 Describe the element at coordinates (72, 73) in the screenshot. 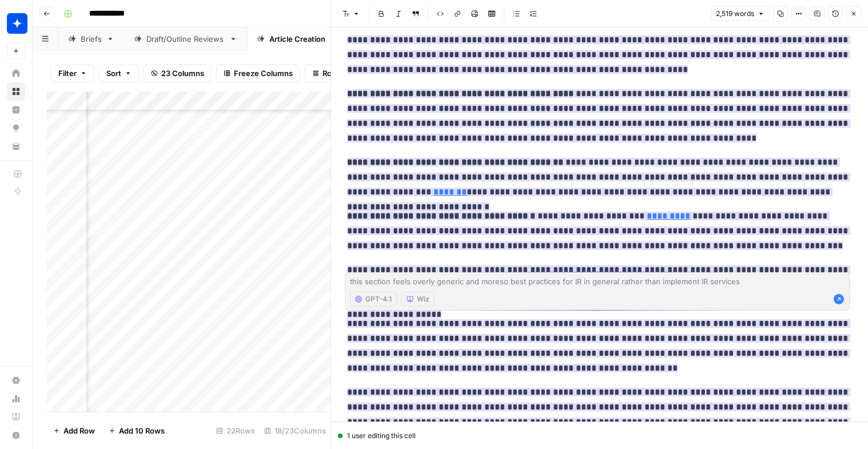

I see `button: Filter` at that location.